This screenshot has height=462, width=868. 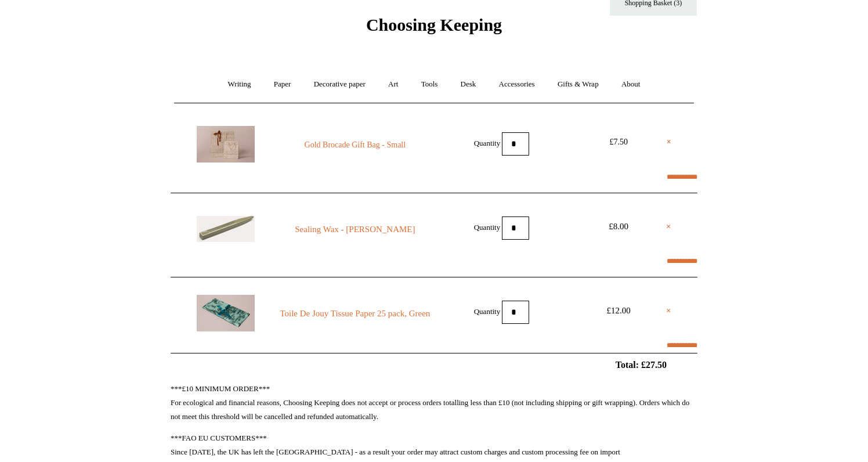 What do you see at coordinates (434, 24) in the screenshot?
I see `span: Choosing Keeping` at bounding box center [434, 24].